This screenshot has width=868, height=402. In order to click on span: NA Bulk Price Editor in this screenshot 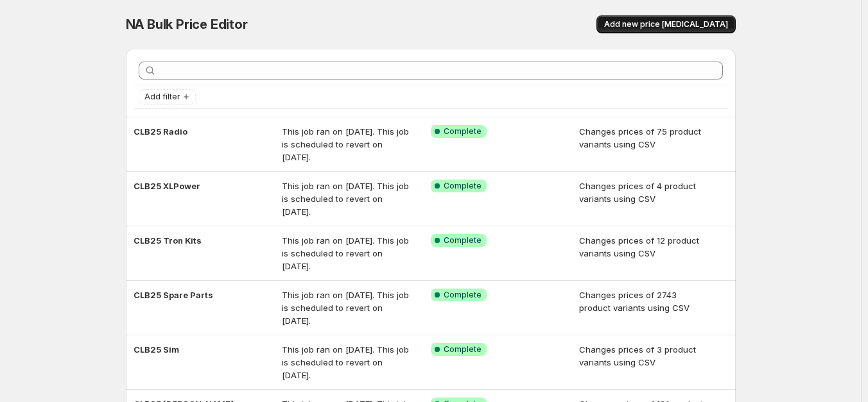, I will do `click(187, 24)`.